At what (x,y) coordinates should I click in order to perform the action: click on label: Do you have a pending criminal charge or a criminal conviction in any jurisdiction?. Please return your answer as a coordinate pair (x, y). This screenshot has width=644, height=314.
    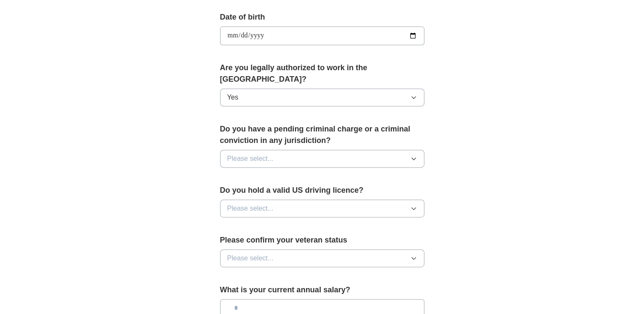
    Looking at the image, I should click on (322, 135).